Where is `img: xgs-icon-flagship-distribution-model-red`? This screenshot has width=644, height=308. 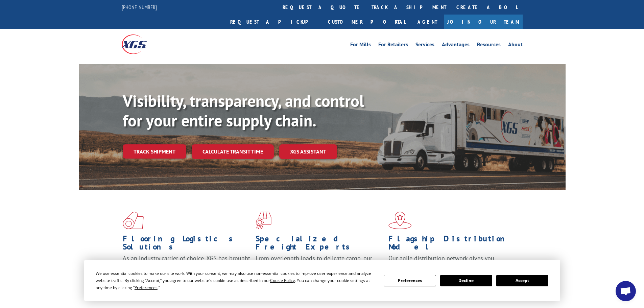 img: xgs-icon-flagship-distribution-model-red is located at coordinates (400, 221).